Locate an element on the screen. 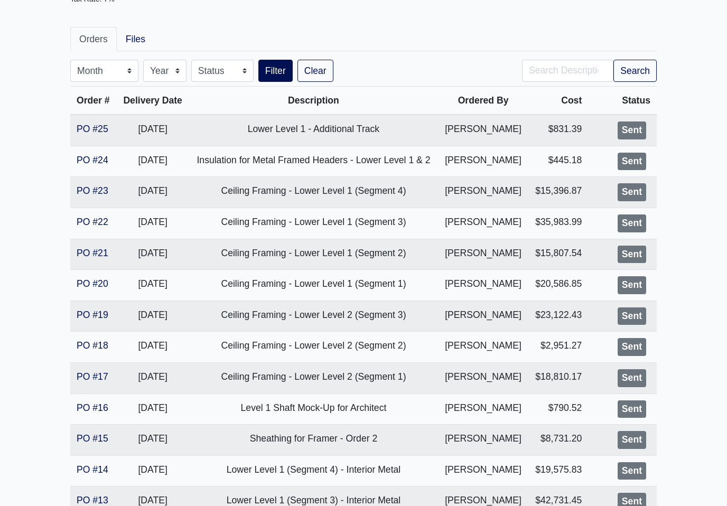 The image size is (727, 506). td: Insulation for Metal Framed Headers - Lower Level 1 & 2 is located at coordinates (314, 162).